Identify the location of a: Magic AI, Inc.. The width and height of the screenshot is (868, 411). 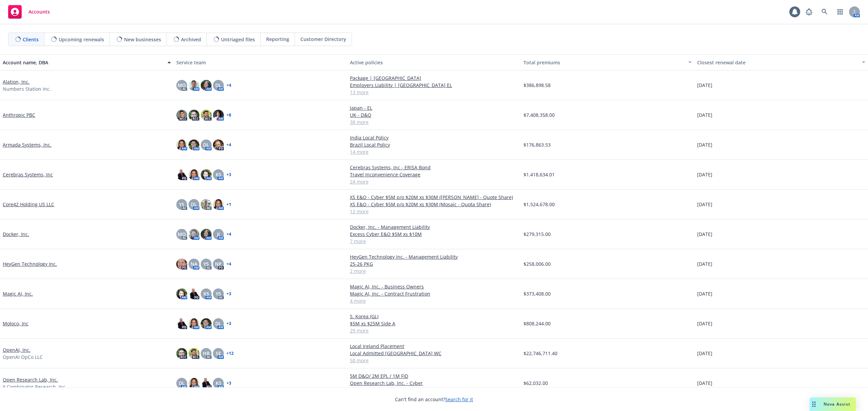
(18, 294).